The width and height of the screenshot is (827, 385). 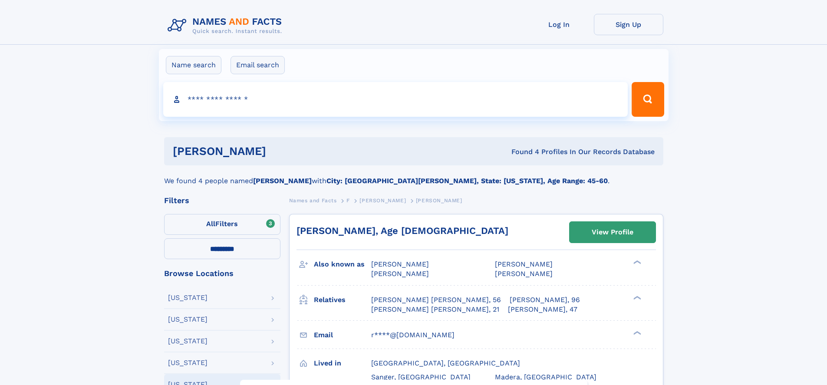 I want to click on label: Name search, so click(x=194, y=65).